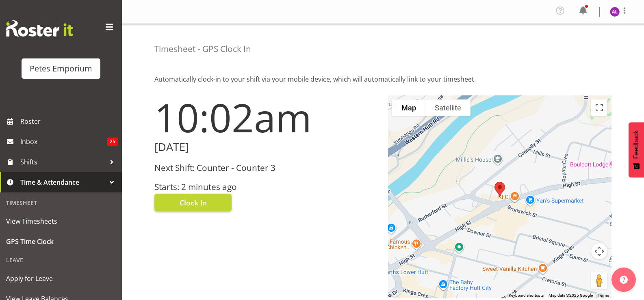 The height and width of the screenshot is (300, 644). Describe the element at coordinates (61, 203) in the screenshot. I see `div: Timesheet` at that location.